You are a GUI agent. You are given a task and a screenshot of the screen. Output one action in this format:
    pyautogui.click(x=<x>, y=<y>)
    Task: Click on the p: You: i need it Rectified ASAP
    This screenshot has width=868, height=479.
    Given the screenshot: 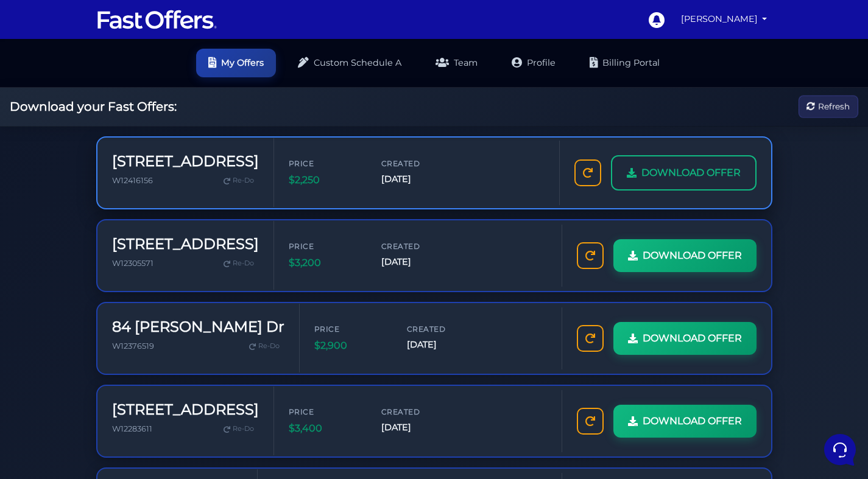 What is the action you would take?
    pyautogui.click(x=120, y=108)
    